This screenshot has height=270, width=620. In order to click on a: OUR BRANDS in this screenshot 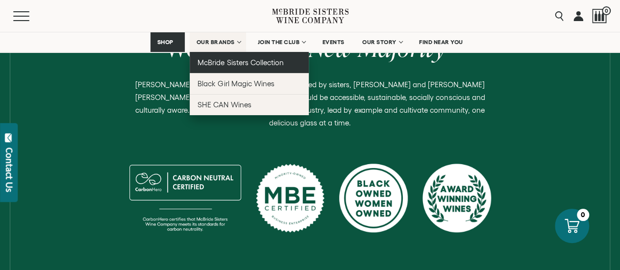, I will do `click(218, 42)`.